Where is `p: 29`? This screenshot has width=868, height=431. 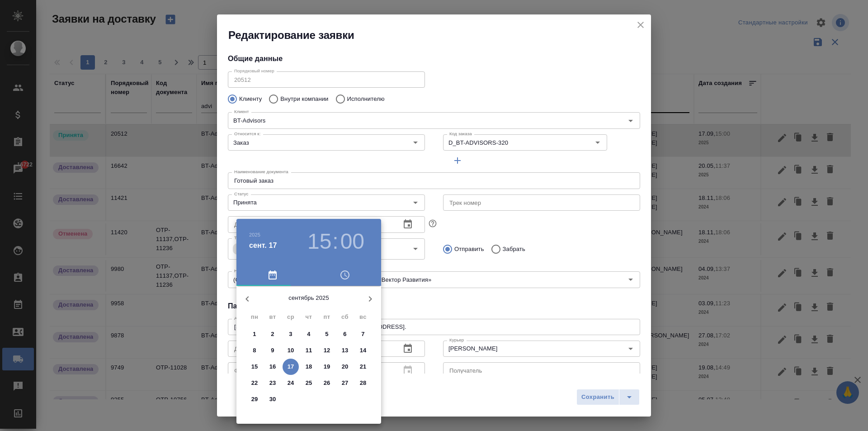
p: 29 is located at coordinates (255, 400).